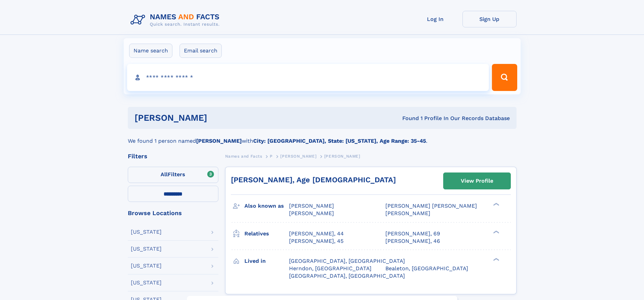 The height and width of the screenshot is (300, 644). Describe the element at coordinates (271, 156) in the screenshot. I see `a: P` at that location.